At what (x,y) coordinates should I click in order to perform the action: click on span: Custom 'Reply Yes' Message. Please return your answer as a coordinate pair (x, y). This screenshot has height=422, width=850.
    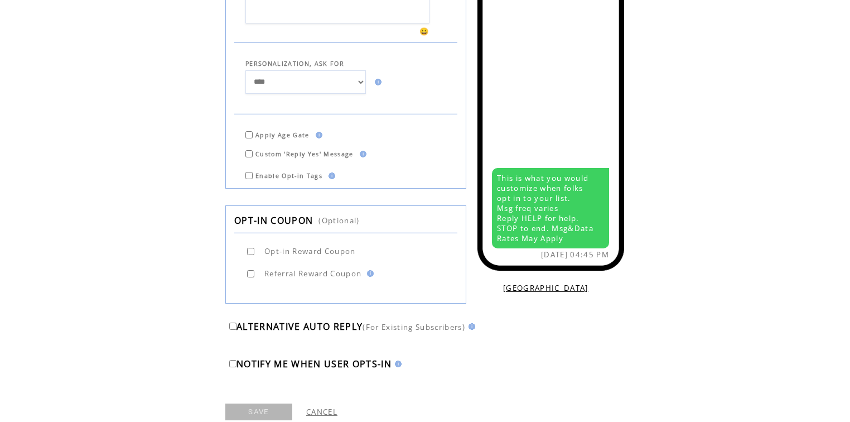
    Looking at the image, I should click on (305, 154).